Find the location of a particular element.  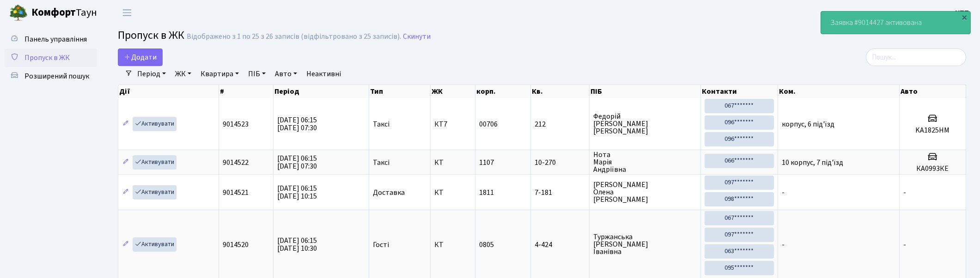

span: Таун is located at coordinates (64, 13).